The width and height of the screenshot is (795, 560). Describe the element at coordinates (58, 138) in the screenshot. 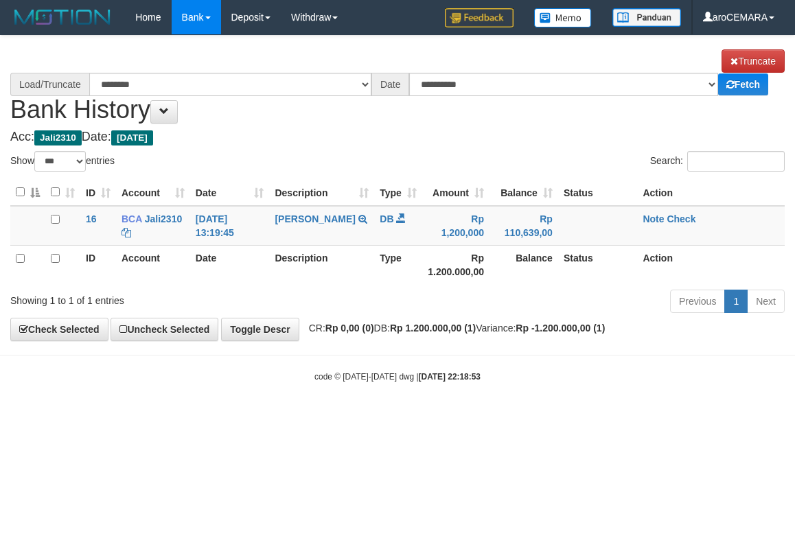

I see `span: Jali2310` at that location.